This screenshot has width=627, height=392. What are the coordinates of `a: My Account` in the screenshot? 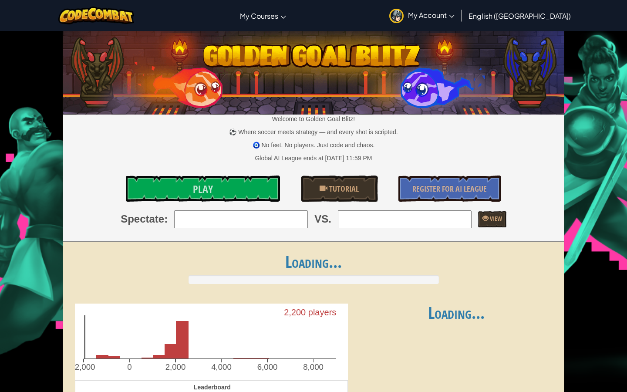 It's located at (422, 15).